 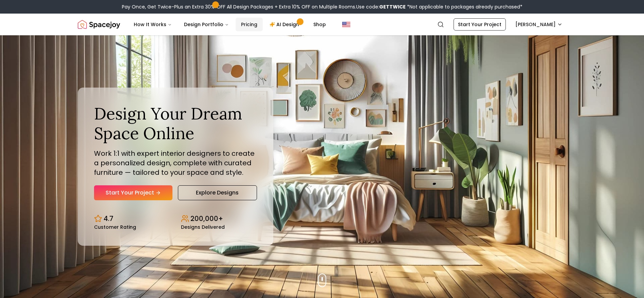 What do you see at coordinates (249, 24) in the screenshot?
I see `a: Pricing` at bounding box center [249, 24].